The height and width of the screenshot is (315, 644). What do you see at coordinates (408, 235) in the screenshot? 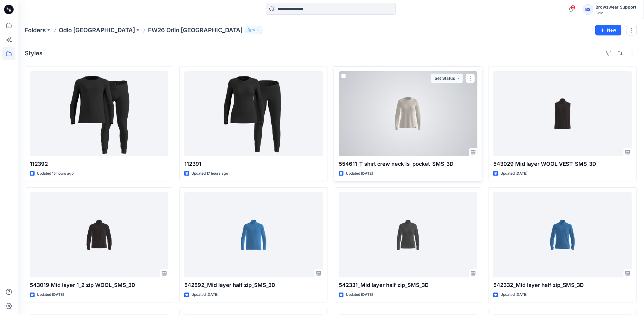
I see `a: 542331_Mid layer half zip_SMS_3D` at bounding box center [408, 235].